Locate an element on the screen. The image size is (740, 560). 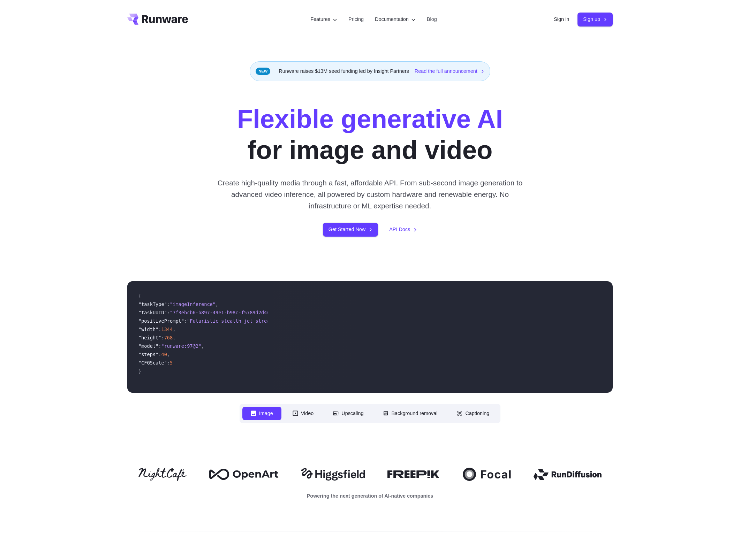
strong: Flexible generative AI is located at coordinates (370, 119).